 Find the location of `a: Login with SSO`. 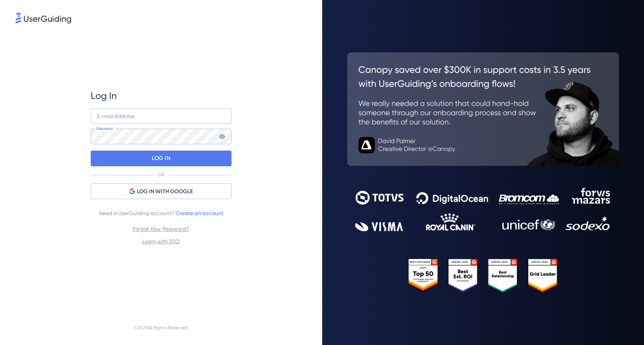

a: Login with SSO is located at coordinates (161, 241).